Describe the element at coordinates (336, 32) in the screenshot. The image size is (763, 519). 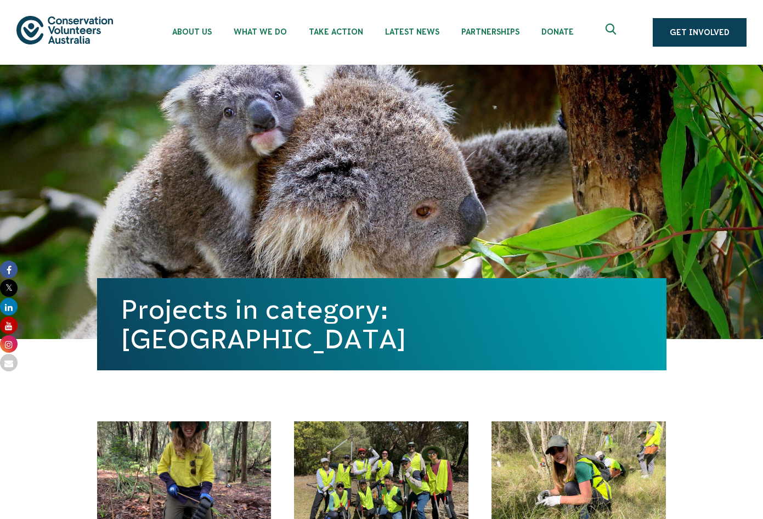
I see `span: Take Action` at that location.